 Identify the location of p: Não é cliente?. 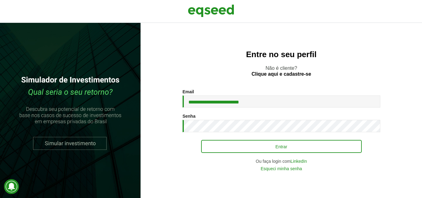
(281, 71).